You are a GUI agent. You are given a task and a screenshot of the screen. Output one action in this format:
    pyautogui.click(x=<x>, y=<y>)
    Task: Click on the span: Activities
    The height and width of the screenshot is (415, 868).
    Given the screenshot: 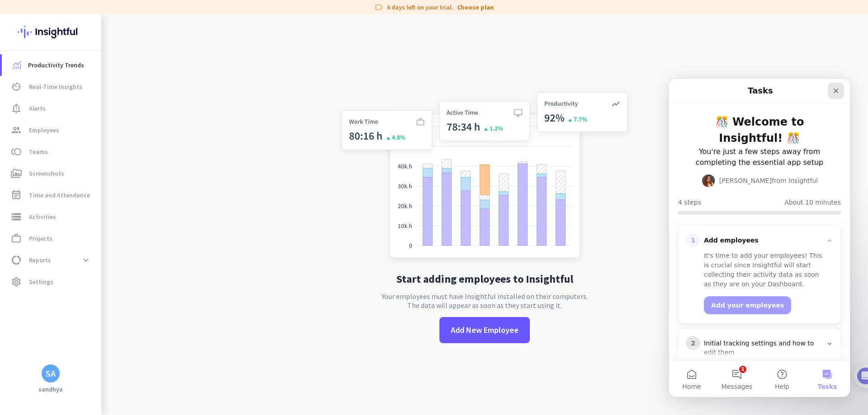 What is the action you would take?
    pyautogui.click(x=43, y=217)
    